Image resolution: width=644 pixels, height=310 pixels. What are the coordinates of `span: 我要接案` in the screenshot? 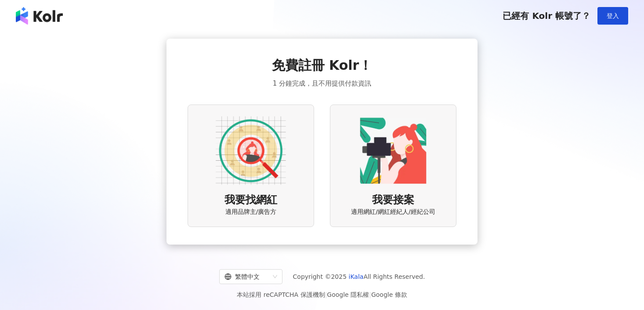 It's located at (393, 200).